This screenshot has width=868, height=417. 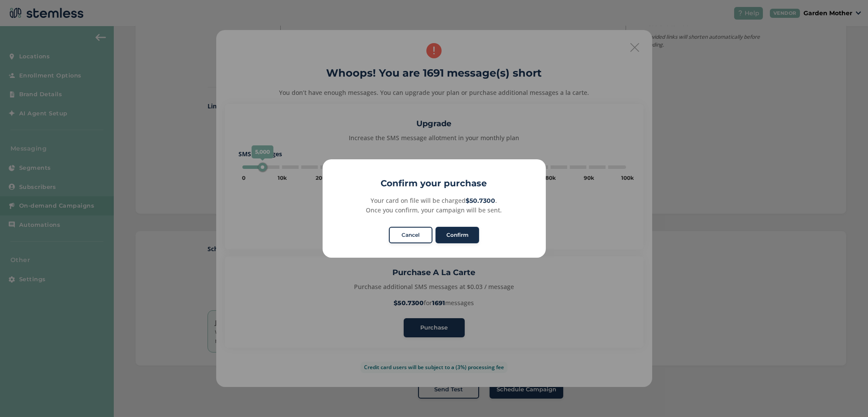 I want to click on h2: Confirm your purchase, so click(x=434, y=184).